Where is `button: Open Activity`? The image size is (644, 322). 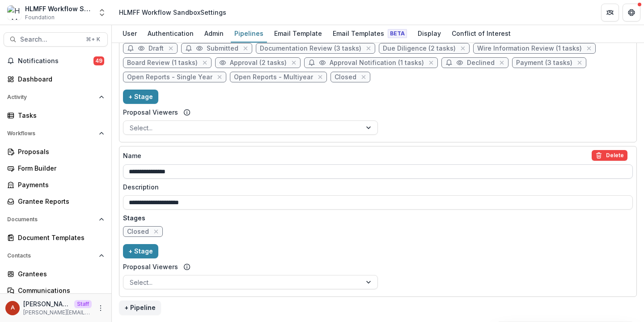 button: Open Activity is located at coordinates (56, 97).